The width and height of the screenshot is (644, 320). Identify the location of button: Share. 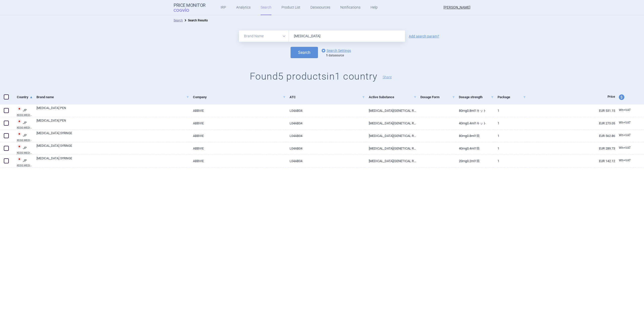
(387, 77).